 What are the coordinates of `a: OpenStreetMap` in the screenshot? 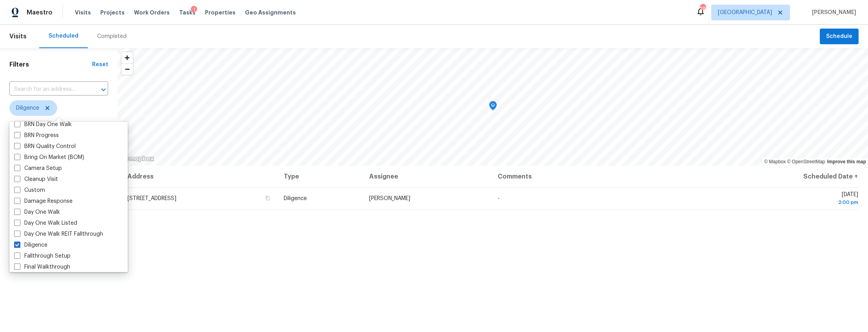 It's located at (805, 162).